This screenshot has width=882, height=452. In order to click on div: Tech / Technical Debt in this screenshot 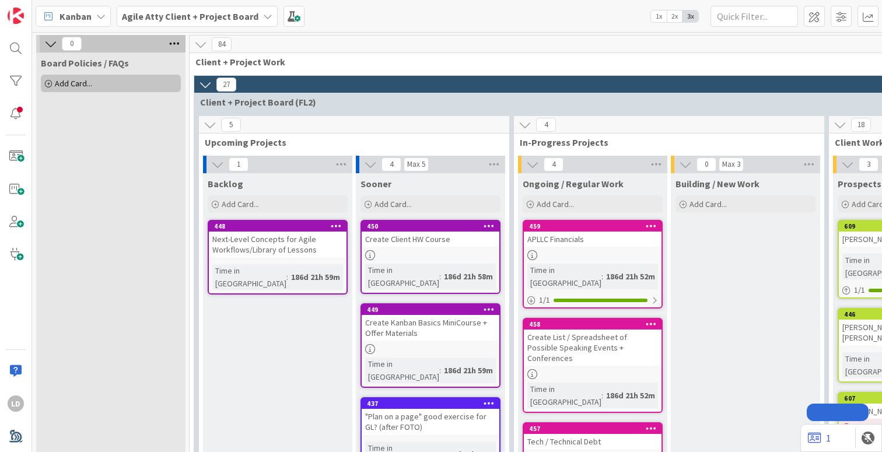, I will do `click(593, 442)`.